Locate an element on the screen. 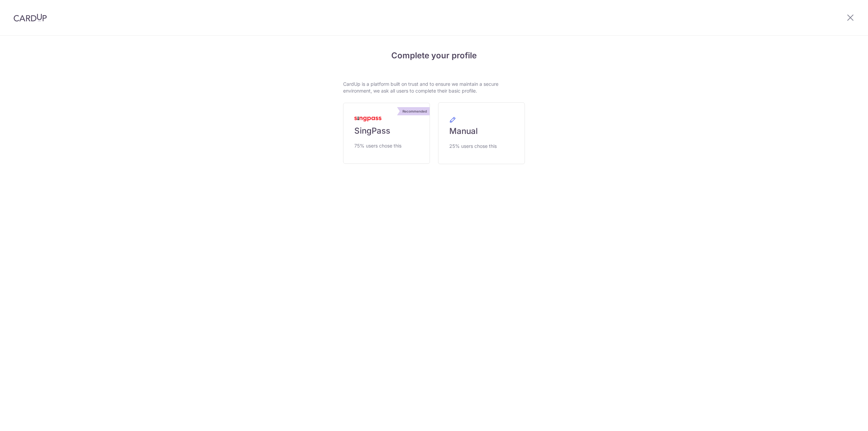 This screenshot has height=431, width=868. span: 75% users chose this is located at coordinates (378, 145).